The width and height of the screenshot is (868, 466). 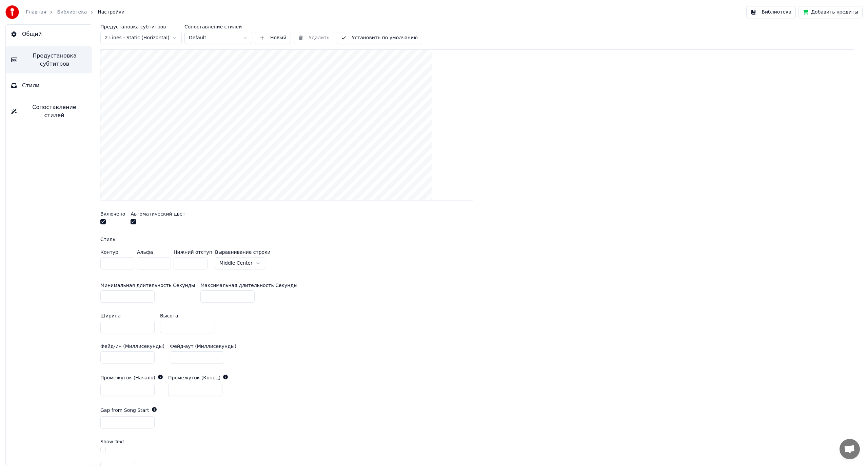 I want to click on span: Сопоставление стилей, so click(x=54, y=112).